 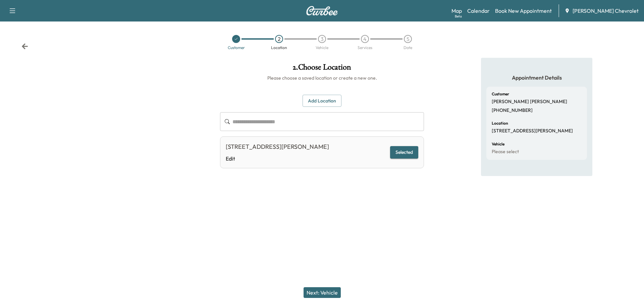 What do you see at coordinates (322, 78) in the screenshot?
I see `h6: Please choose a saved location or create a new one.` at bounding box center [322, 78].